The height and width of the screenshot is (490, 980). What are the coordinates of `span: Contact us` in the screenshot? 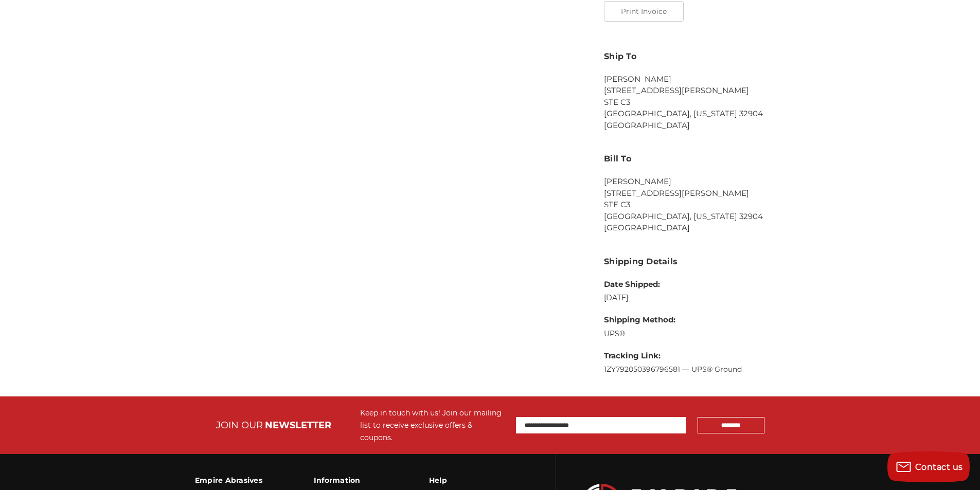 It's located at (939, 467).